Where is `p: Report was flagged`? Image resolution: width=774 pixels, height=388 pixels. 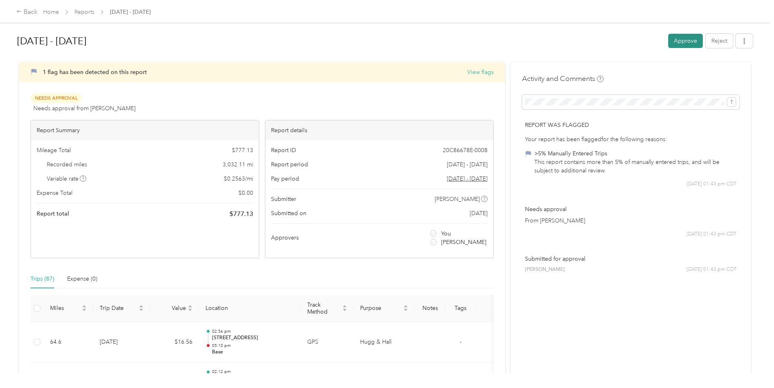
p: Report was flagged is located at coordinates (631, 125).